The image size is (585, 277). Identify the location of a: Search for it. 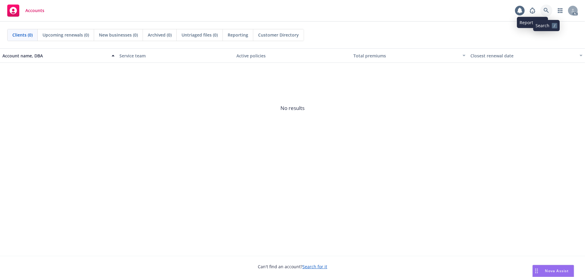
(315, 266).